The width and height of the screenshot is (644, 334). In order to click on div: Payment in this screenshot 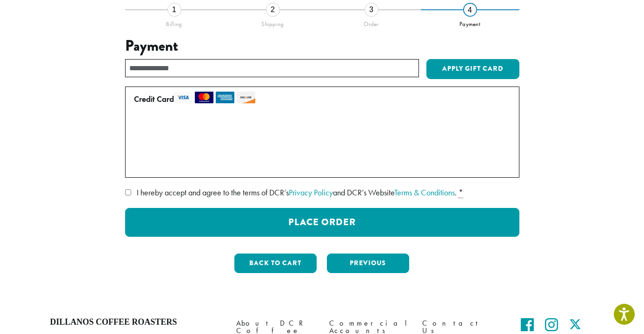, I will do `click(470, 22)`.